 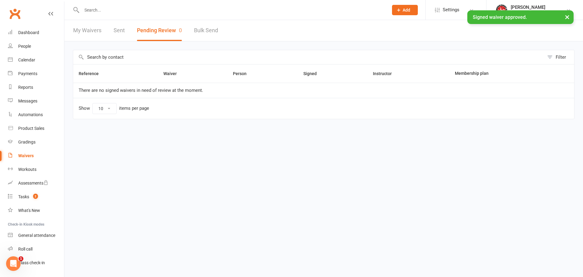 What do you see at coordinates (26, 156) in the screenshot?
I see `div: Waivers` at bounding box center [26, 156].